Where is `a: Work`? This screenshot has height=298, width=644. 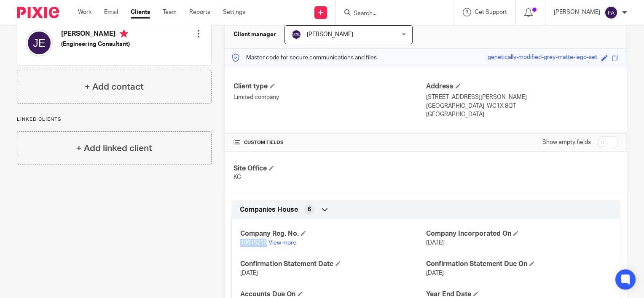 a: Work is located at coordinates (85, 12).